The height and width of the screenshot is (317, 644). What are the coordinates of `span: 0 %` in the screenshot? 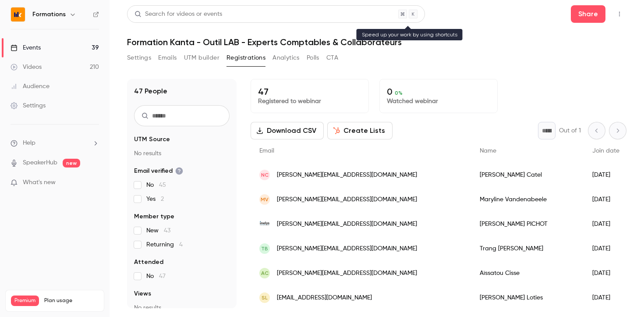 It's located at (398, 93).